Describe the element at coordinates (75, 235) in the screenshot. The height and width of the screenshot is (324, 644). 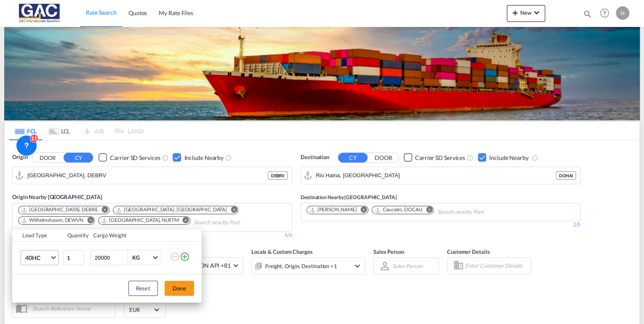
I see `th: Quantity` at that location.